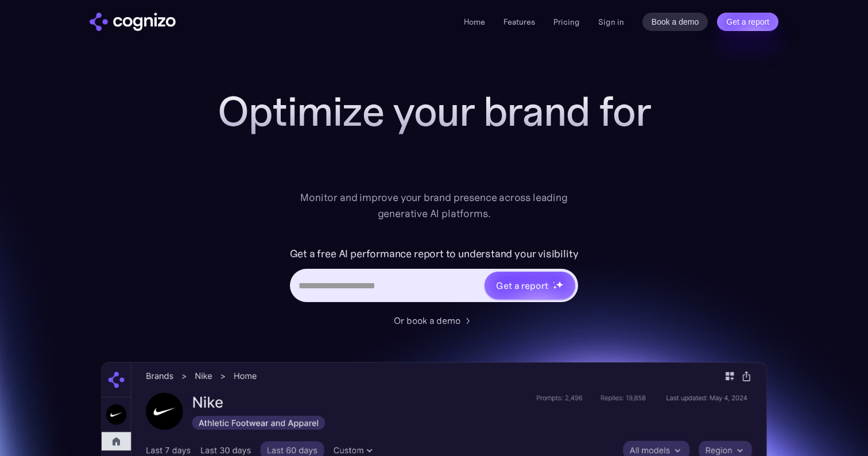  What do you see at coordinates (522, 285) in the screenshot?
I see `div: Get a report` at bounding box center [522, 285].